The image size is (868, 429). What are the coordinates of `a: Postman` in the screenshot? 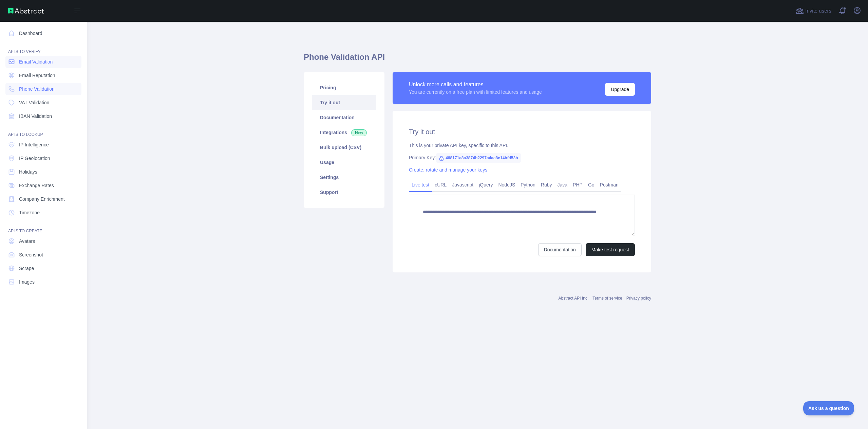 It's located at (610, 185).